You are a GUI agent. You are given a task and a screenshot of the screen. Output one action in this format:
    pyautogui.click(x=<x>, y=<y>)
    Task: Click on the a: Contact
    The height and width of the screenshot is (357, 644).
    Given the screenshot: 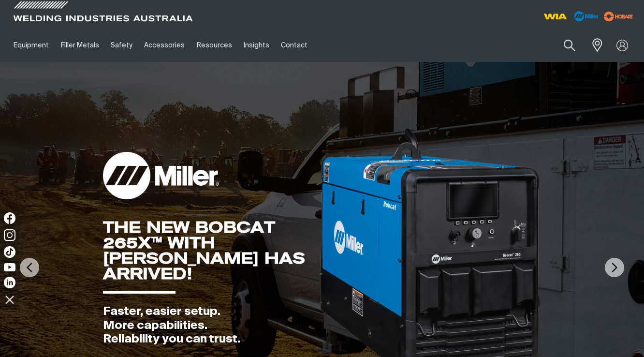 What is the action you would take?
    pyautogui.click(x=294, y=45)
    